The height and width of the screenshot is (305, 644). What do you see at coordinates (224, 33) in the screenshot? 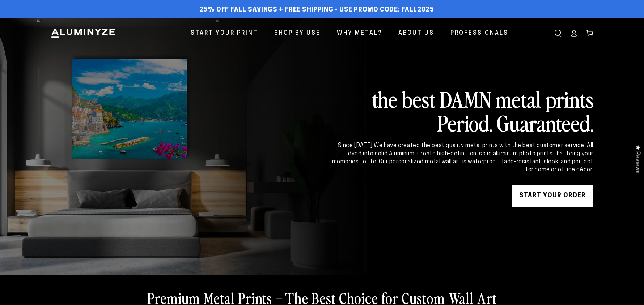
I see `span: Start Your Print` at bounding box center [224, 33].